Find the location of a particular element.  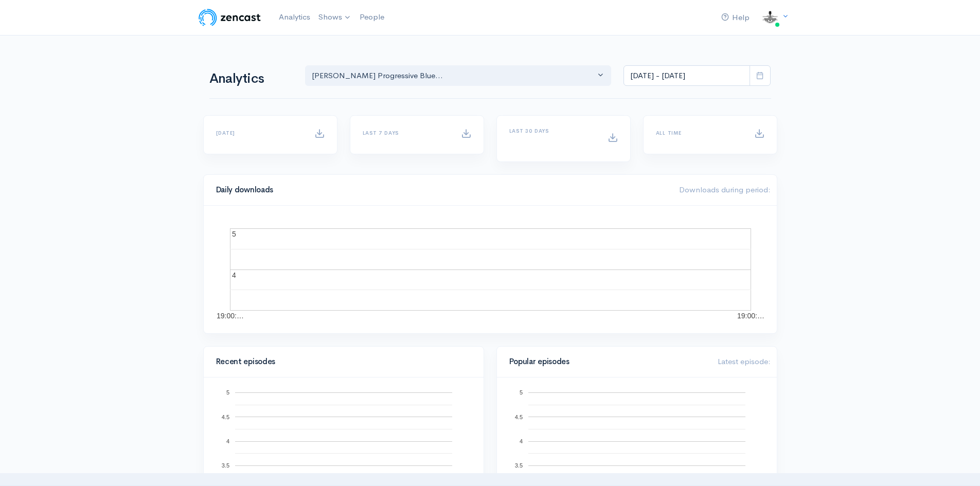

h6: All time is located at coordinates (699, 132).